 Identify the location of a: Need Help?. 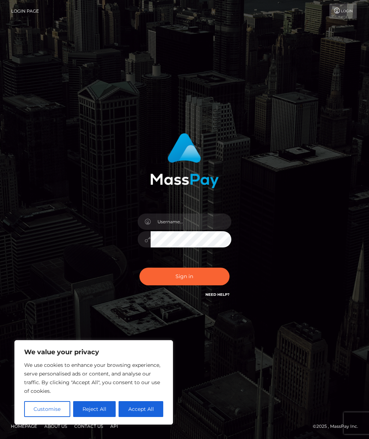
(217, 294).